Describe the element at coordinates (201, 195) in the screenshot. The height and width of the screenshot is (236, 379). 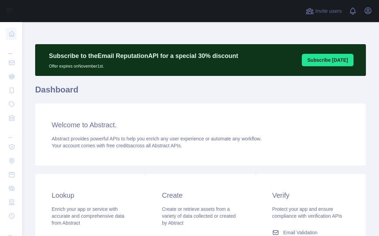
I see `h3: Create` at that location.